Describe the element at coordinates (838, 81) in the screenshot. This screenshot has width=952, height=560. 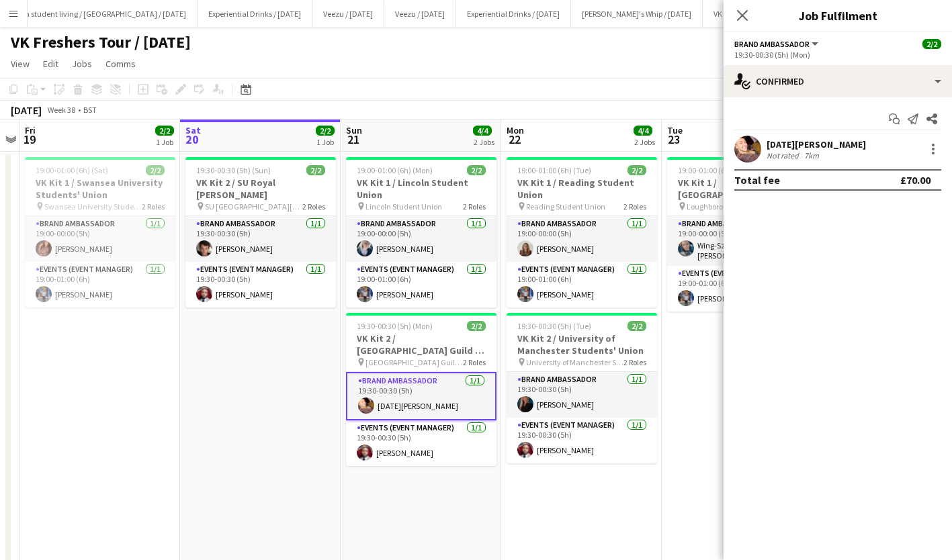
I see `div: Confirmed` at that location.